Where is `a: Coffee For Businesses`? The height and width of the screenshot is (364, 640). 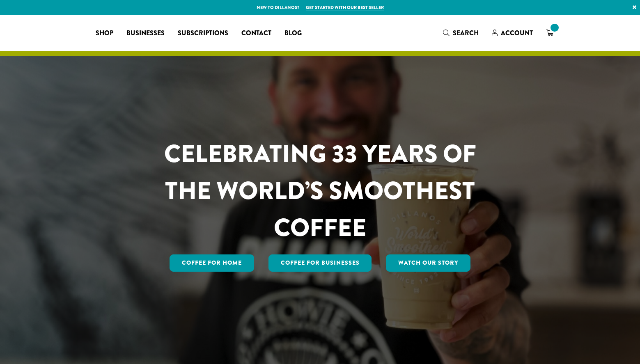 a: Coffee For Businesses is located at coordinates (320, 263).